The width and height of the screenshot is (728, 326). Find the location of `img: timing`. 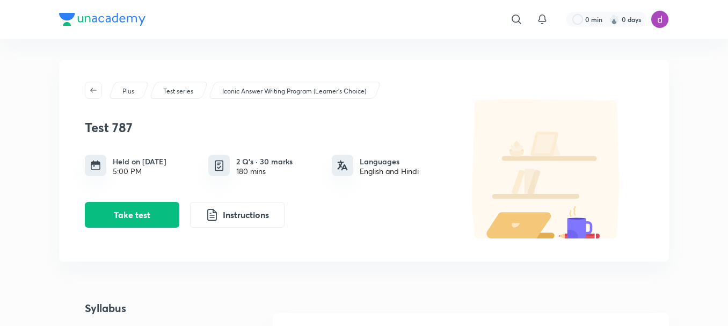

img: timing is located at coordinates (96, 165).